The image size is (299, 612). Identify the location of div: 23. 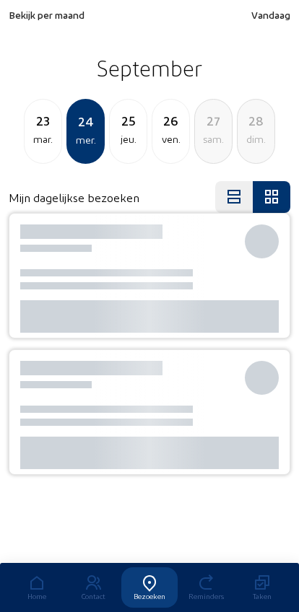
(43, 120).